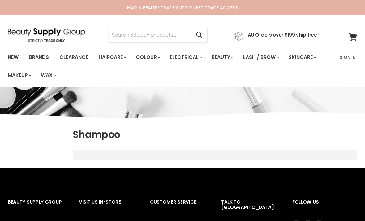 The image size is (365, 221). Describe the element at coordinates (150, 35) in the screenshot. I see `input: Search` at that location.